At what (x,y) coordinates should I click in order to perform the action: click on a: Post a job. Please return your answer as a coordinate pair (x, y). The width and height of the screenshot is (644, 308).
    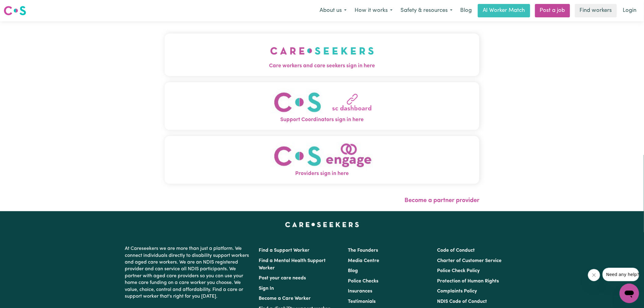
    Looking at the image, I should click on (552, 11).